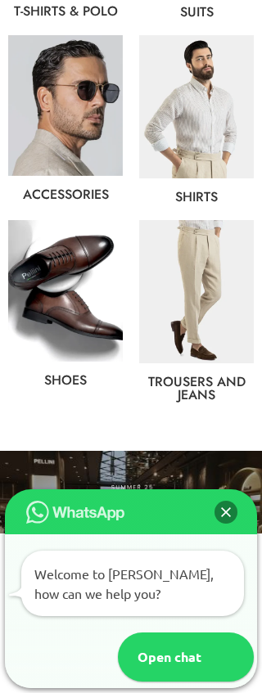 Image resolution: width=262 pixels, height=693 pixels. What do you see at coordinates (226, 512) in the screenshot?
I see `div: Close` at bounding box center [226, 512].